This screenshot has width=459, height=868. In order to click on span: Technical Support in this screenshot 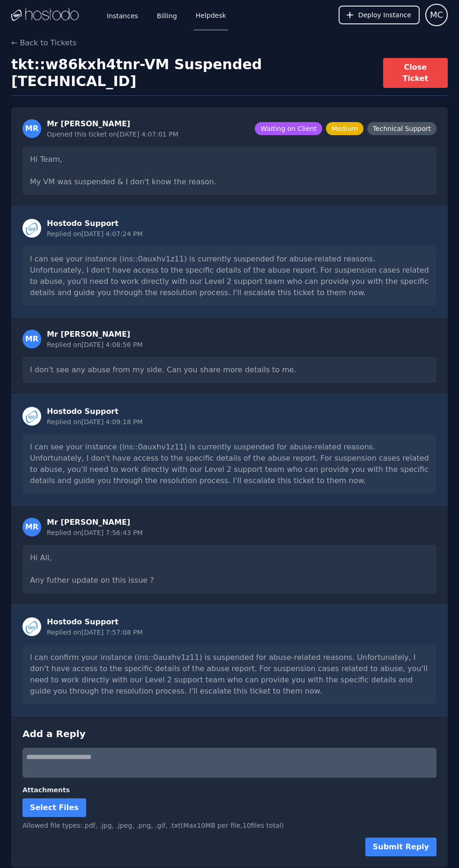, I will do `click(402, 129)`.